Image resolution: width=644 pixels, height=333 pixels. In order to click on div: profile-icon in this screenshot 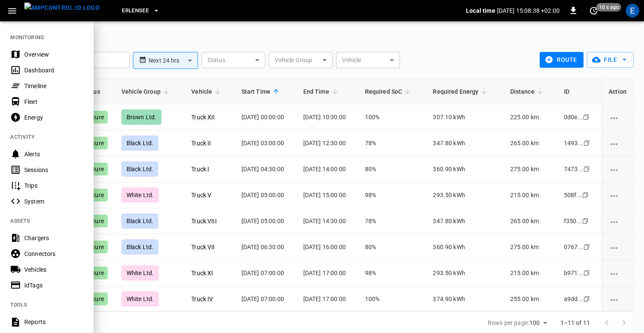, I will do `click(633, 11)`.